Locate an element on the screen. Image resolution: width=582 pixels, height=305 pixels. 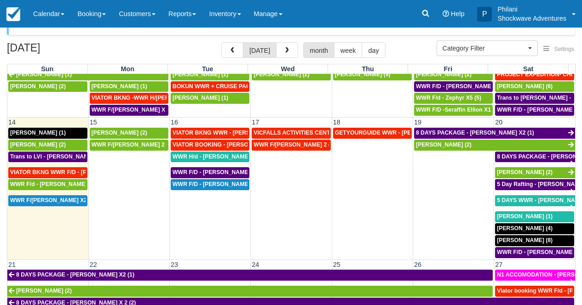
span: Fri is located at coordinates (448, 69).